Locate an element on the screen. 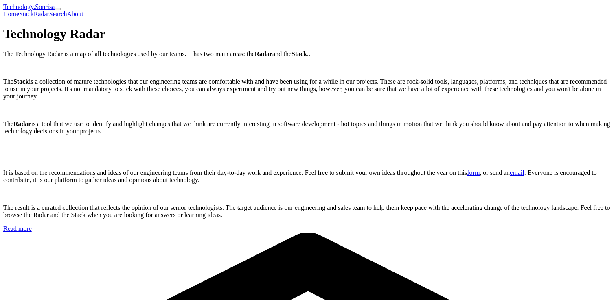 The height and width of the screenshot is (300, 616). a: Home is located at coordinates (11, 14).